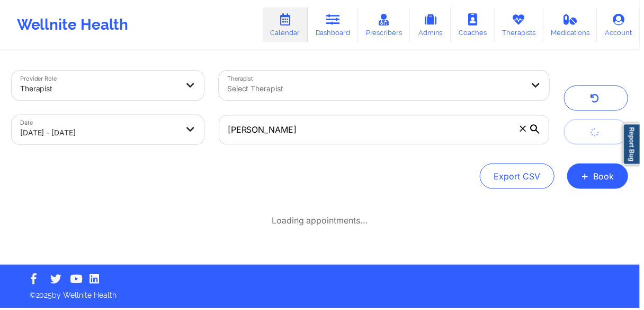 The image size is (644, 310). Describe the element at coordinates (602, 177) in the screenshot. I see `button: +Book` at that location.